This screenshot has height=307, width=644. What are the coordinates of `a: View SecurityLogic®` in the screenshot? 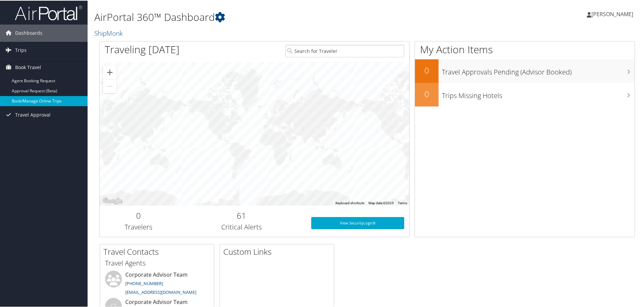 It's located at (357, 222).